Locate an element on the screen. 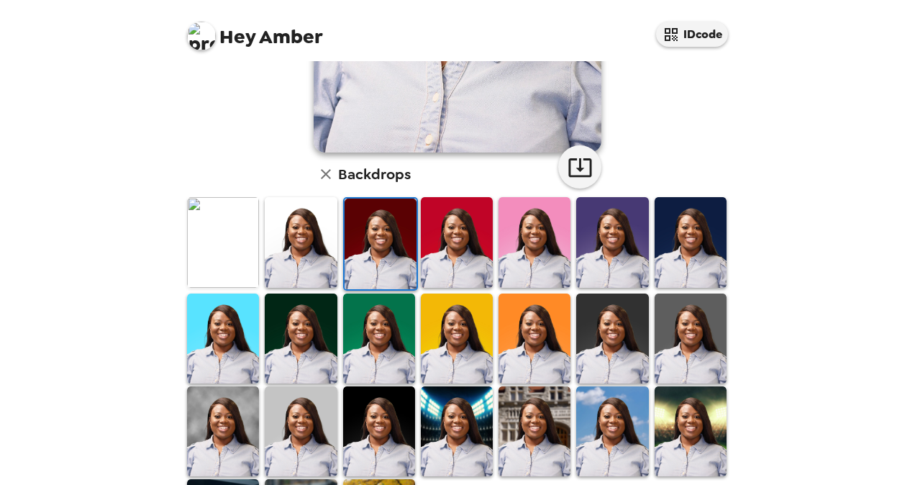  img: Original is located at coordinates (223, 242).